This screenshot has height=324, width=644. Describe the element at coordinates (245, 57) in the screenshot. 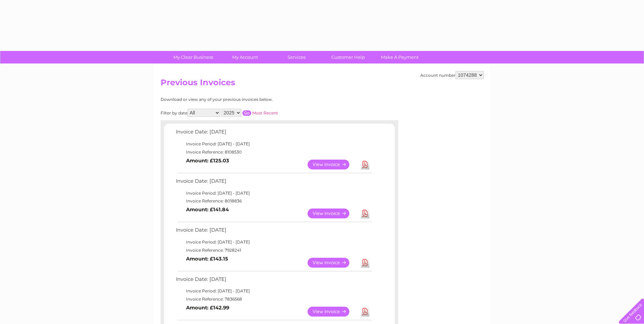

I see `a: My Account` at that location.